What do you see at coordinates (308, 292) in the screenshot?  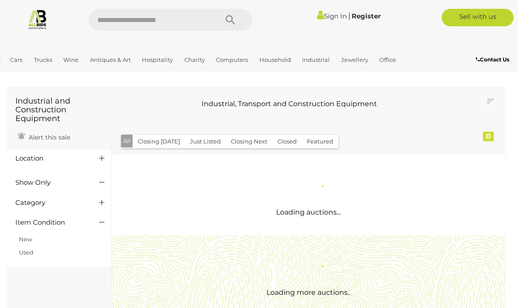 I see `span: Loading more auctions..` at bounding box center [308, 292].